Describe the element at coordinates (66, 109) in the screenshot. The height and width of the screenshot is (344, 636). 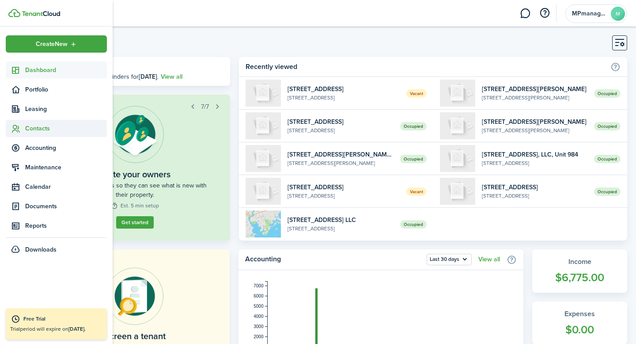
I see `span: Leasing` at that location.